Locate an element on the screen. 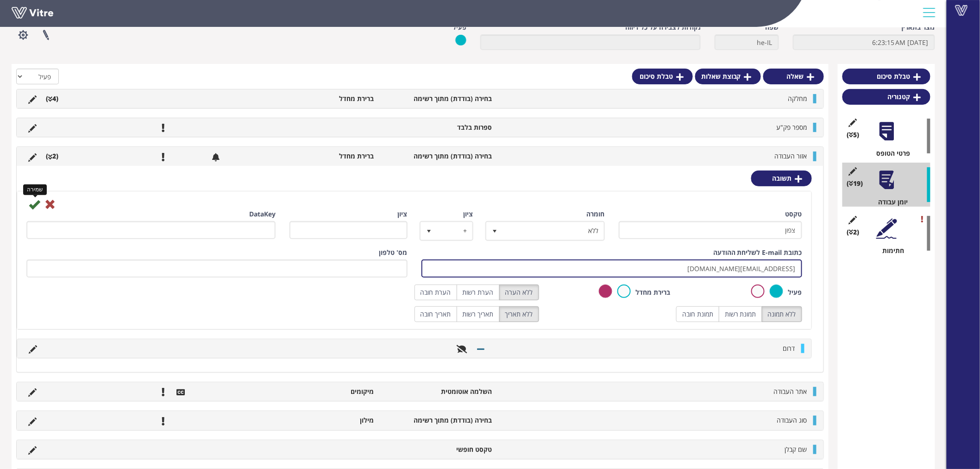 This screenshot has height=469, width=980. label: חומרה is located at coordinates (596, 214).